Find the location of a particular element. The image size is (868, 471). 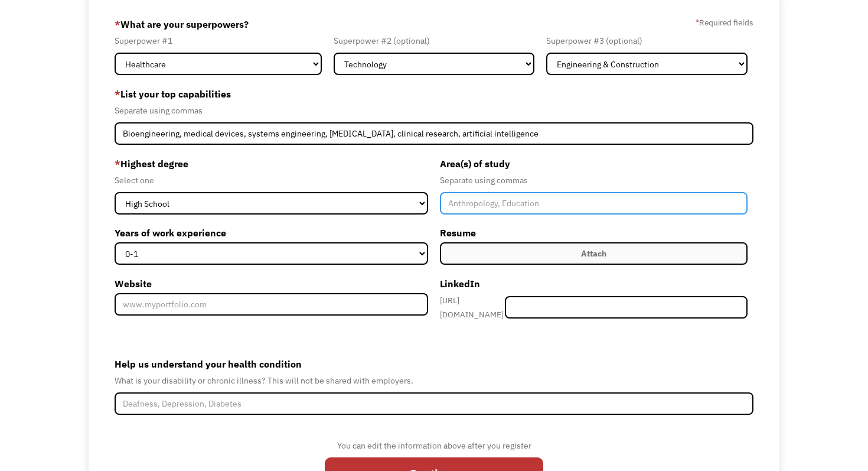

input: www.myportfolio.com is located at coordinates (271, 304).